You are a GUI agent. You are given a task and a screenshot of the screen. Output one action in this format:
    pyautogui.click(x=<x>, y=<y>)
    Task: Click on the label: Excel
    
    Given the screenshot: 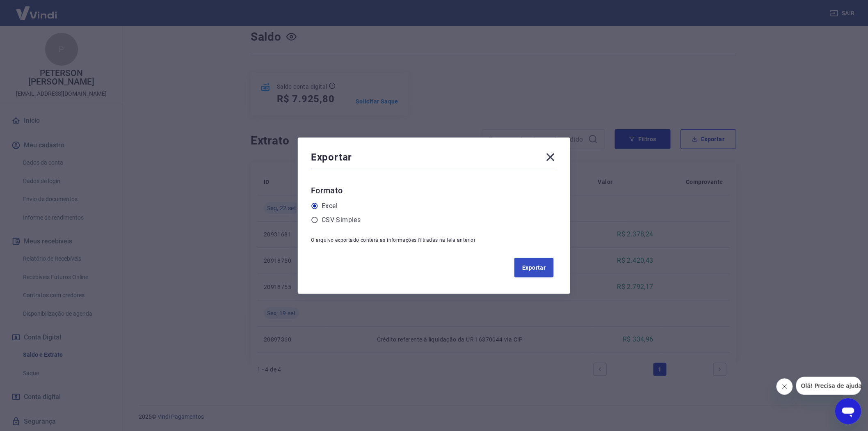 What is the action you would take?
    pyautogui.click(x=330, y=206)
    